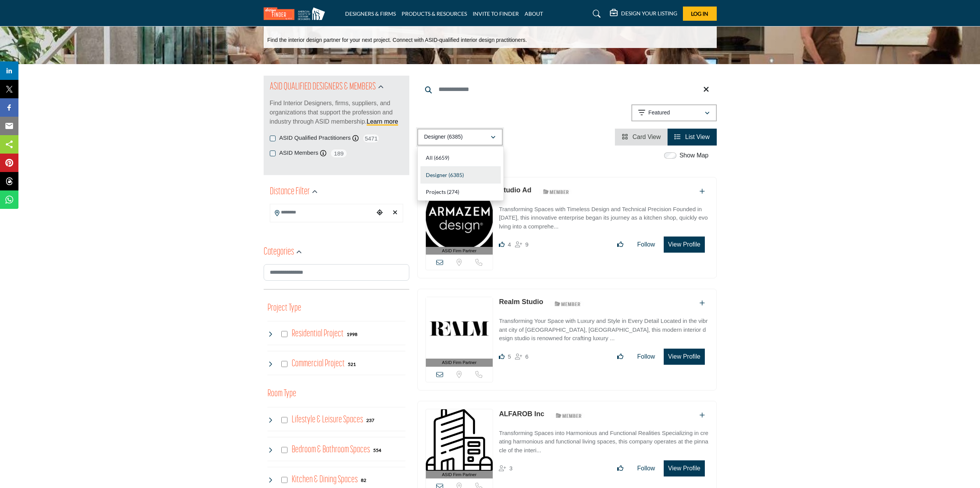 The image size is (980, 488). I want to click on p: Find the interior design partner for your next project. Connect with ASID-qualified interior desi..., so click(397, 40).